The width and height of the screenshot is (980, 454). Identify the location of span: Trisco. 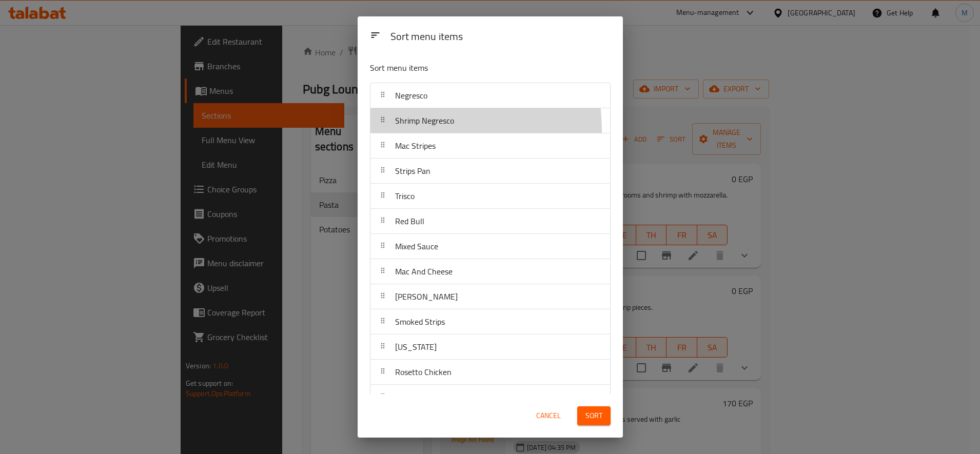
(405, 196).